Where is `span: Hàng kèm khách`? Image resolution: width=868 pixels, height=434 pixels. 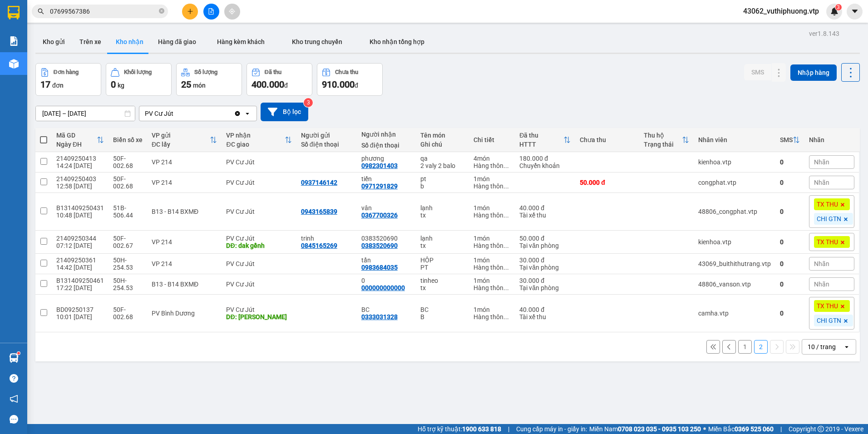 span: Hàng kèm khách is located at coordinates (240, 42).